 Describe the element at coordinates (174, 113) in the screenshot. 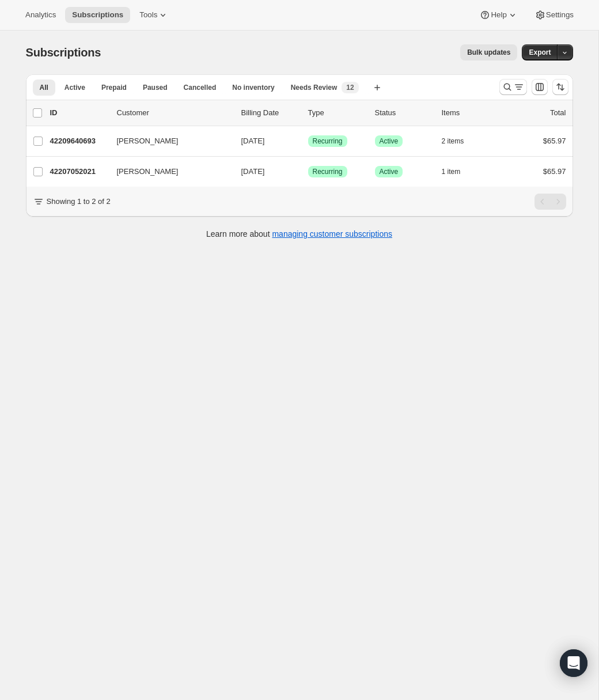

I see `p: Customer` at that location.